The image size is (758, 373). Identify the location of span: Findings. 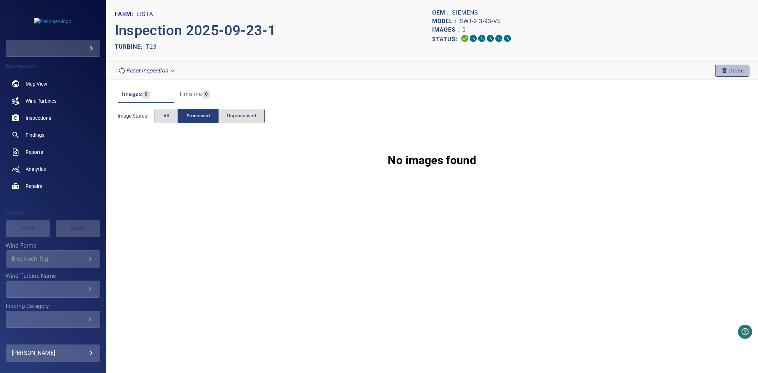
(35, 135).